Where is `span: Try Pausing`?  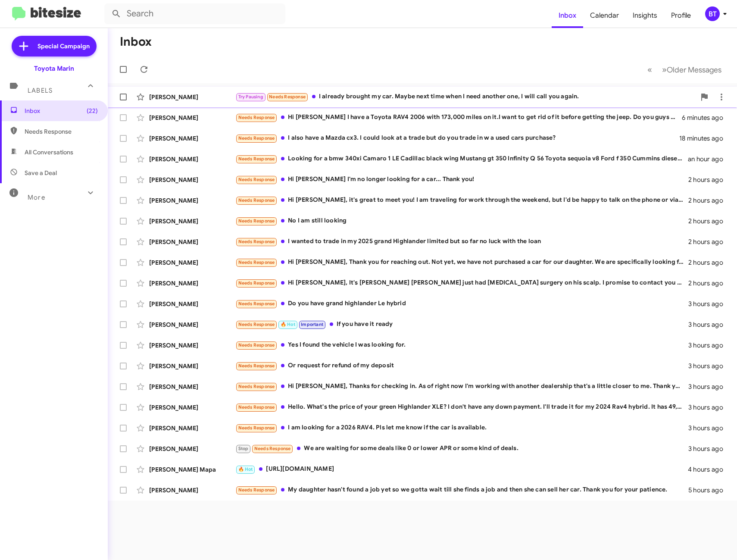
span: Try Pausing is located at coordinates (251, 97).